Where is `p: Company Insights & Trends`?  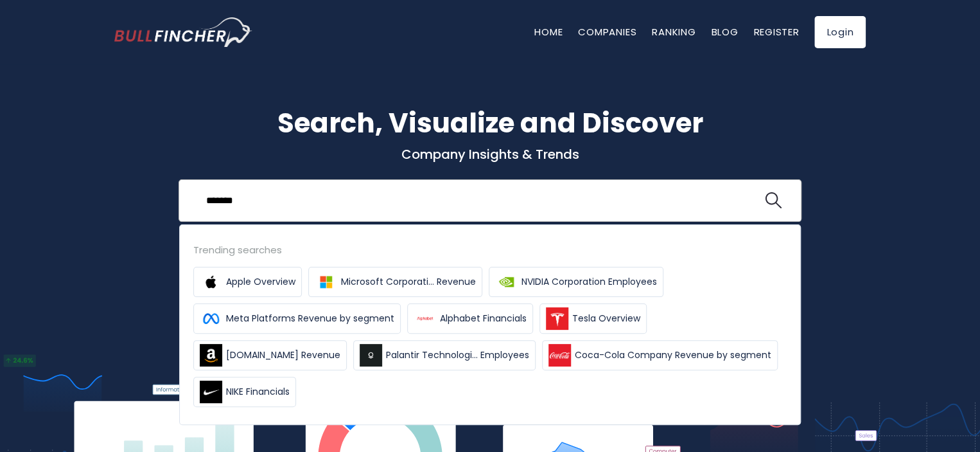 p: Company Insights & Trends is located at coordinates (490, 154).